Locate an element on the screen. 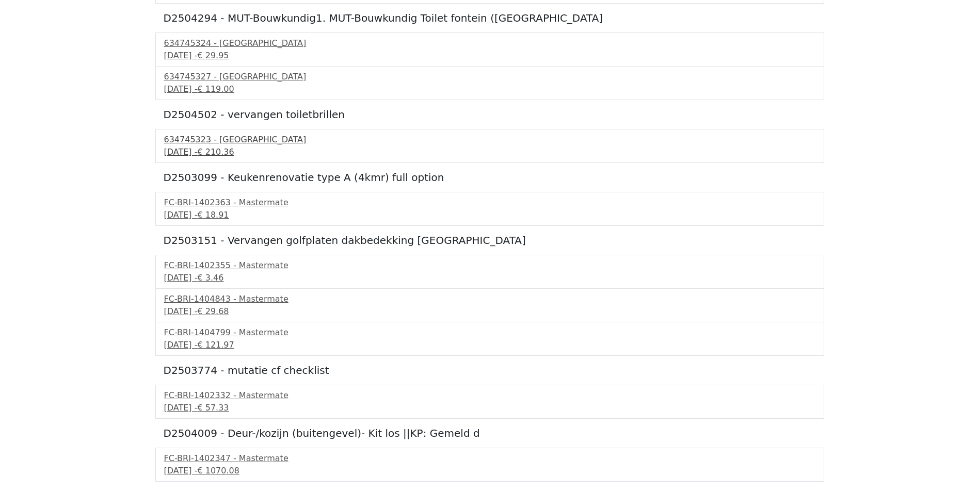 The image size is (979, 492). span: € 119.00 is located at coordinates (215, 89).